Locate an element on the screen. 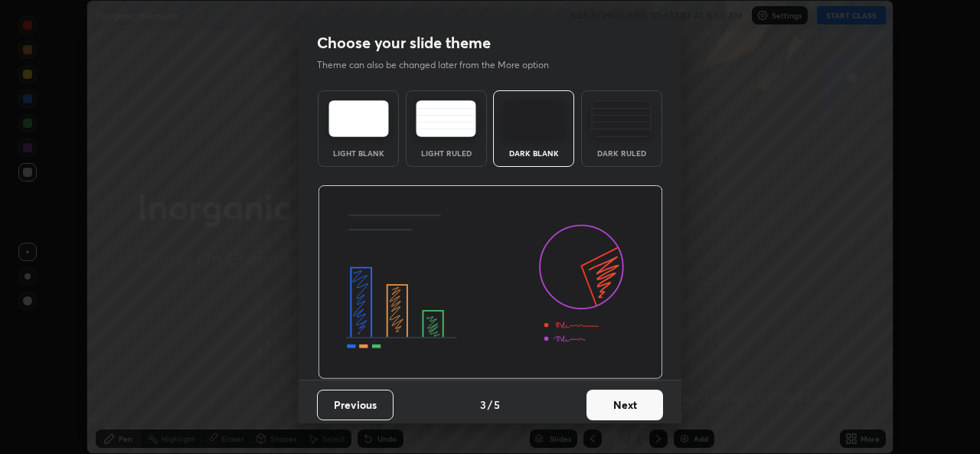 The image size is (980, 454). img: lightRuledTheme.5fabf969.svg is located at coordinates (446, 118).